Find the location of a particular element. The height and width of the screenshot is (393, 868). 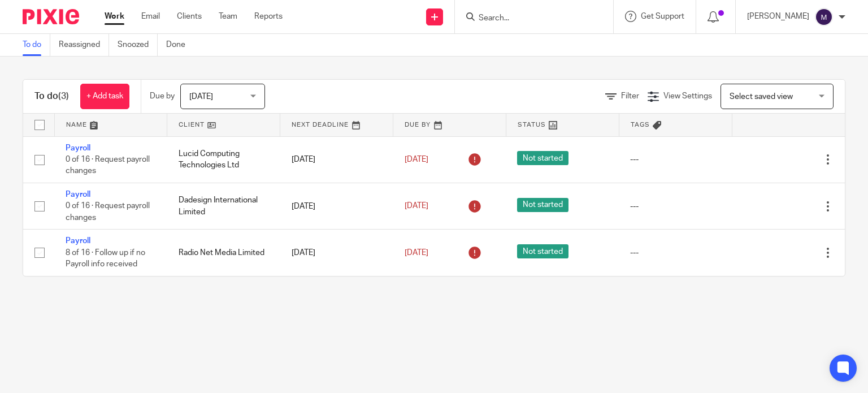

a: Snoozed is located at coordinates (138, 44).